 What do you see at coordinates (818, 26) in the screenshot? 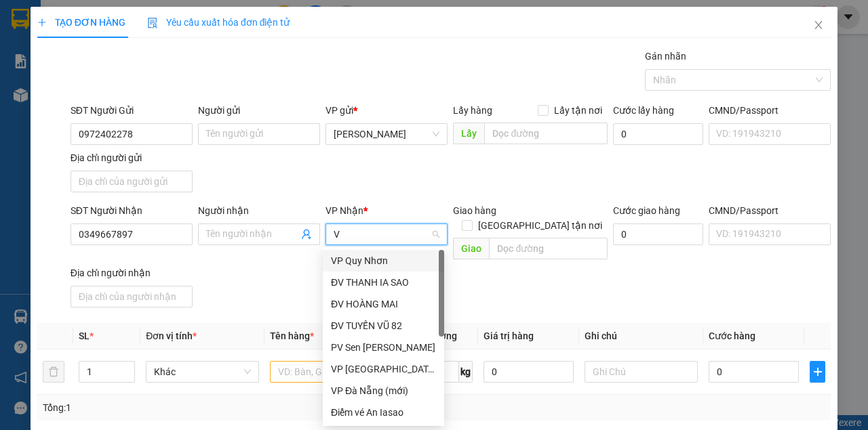
I see `button: Close` at bounding box center [818, 26].